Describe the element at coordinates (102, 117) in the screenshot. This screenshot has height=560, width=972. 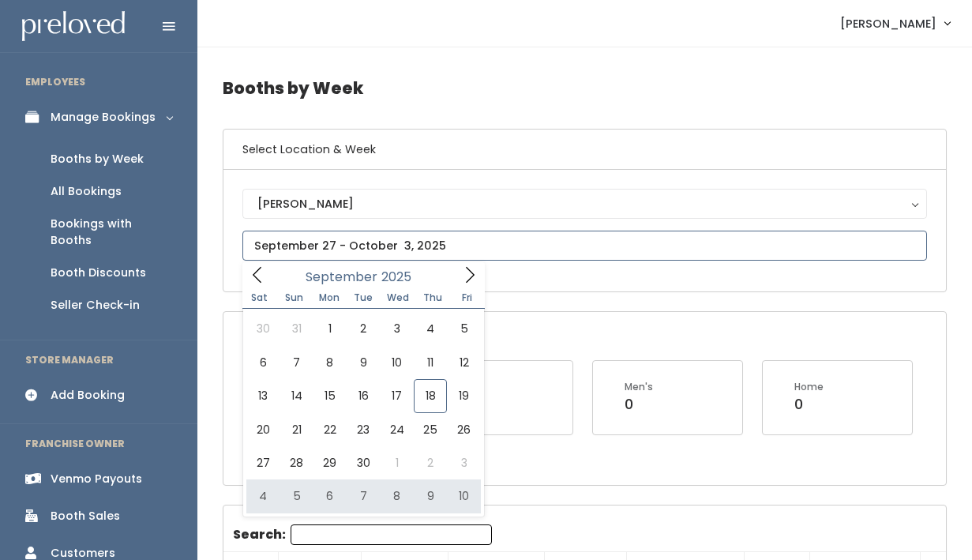
I see `div: Manage Bookings` at that location.